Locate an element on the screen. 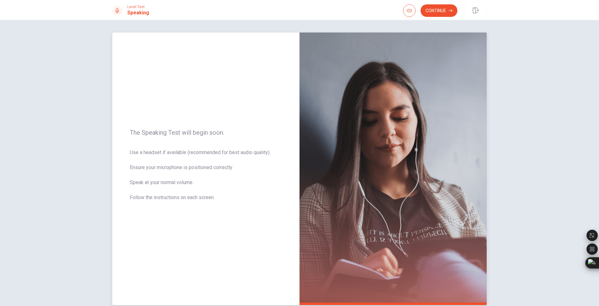  span: The Speaking Test will begin soon. is located at coordinates (206, 132).